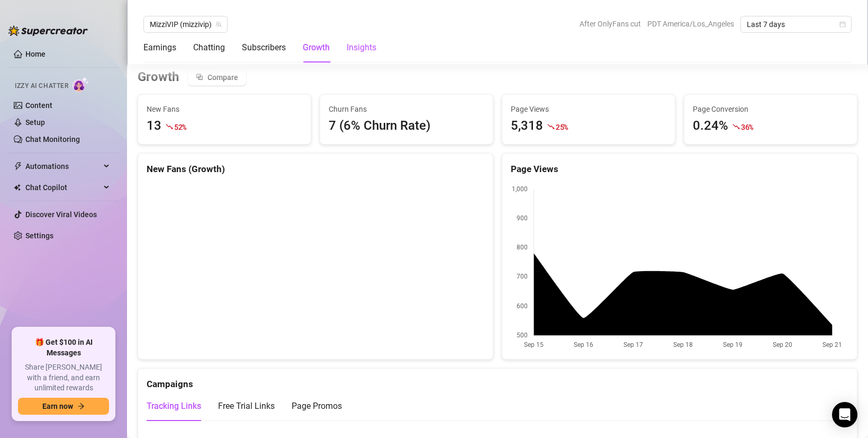  What do you see at coordinates (160, 48) in the screenshot?
I see `div: Earnings` at bounding box center [160, 48].